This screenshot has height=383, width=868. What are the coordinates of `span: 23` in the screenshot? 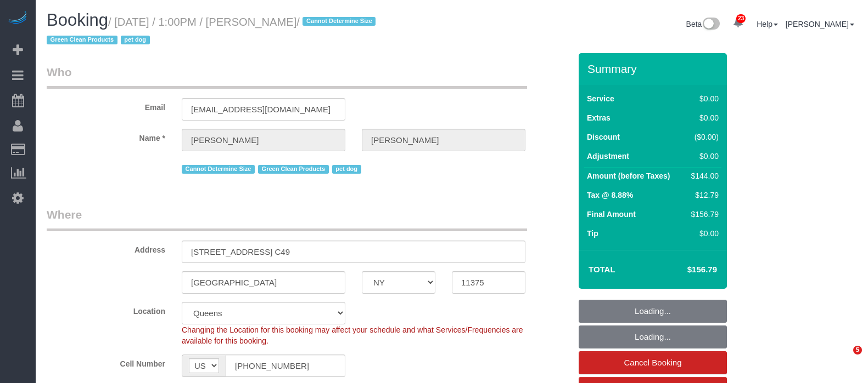 It's located at (740, 19).